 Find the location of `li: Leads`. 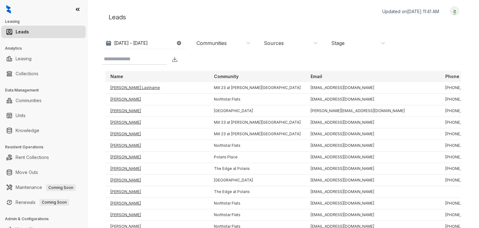

li: Leads is located at coordinates (43, 32).